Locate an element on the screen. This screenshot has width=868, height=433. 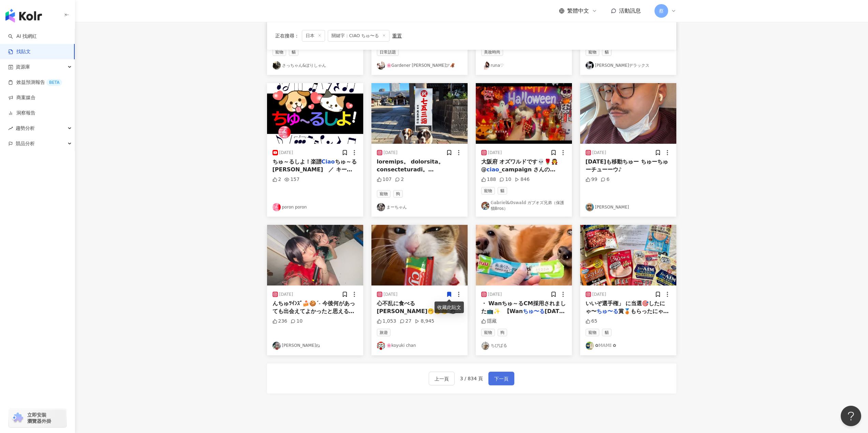
div: 188 is located at coordinates (489, 180).